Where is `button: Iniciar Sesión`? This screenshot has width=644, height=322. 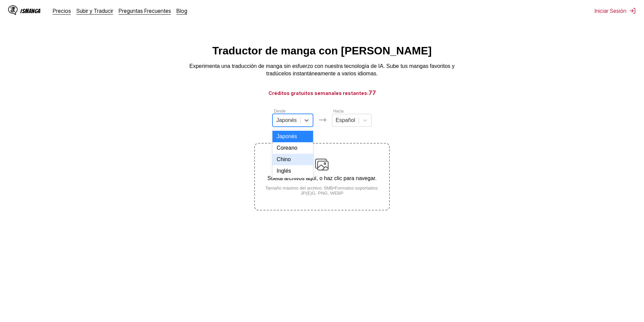
button: Iniciar Sesión is located at coordinates (615, 11).